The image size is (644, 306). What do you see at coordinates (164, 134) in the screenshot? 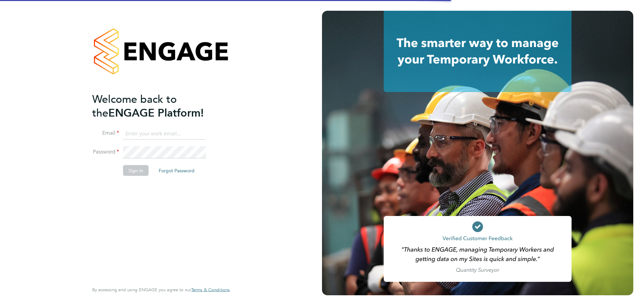
I see `input: Enter your work email...` at bounding box center [164, 134].